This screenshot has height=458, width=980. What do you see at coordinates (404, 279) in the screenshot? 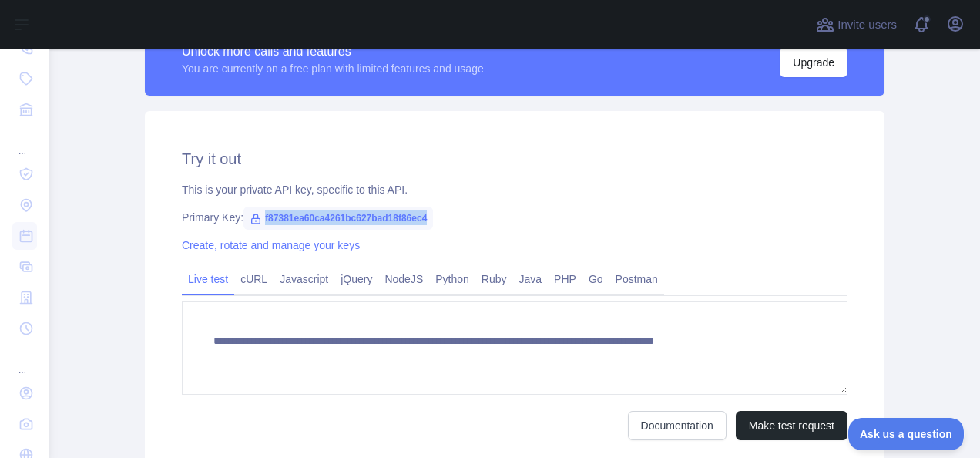
I see `a: NodeJS` at bounding box center [404, 279].